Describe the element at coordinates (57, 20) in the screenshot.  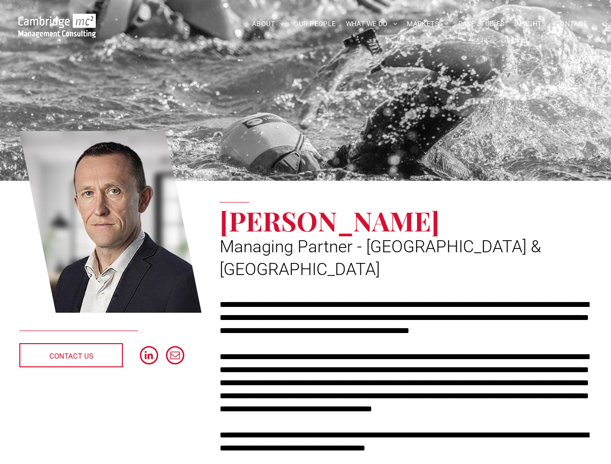
I see `a: Your Business Transformed | Cambridge Management Consulting` at that location.